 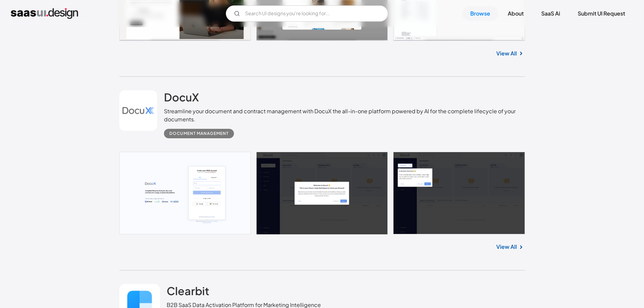 What do you see at coordinates (479, 14) in the screenshot?
I see `a: Browse` at bounding box center [479, 14].